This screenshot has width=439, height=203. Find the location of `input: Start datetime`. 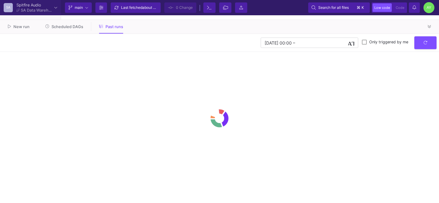

input: Start datetime is located at coordinates (278, 43).